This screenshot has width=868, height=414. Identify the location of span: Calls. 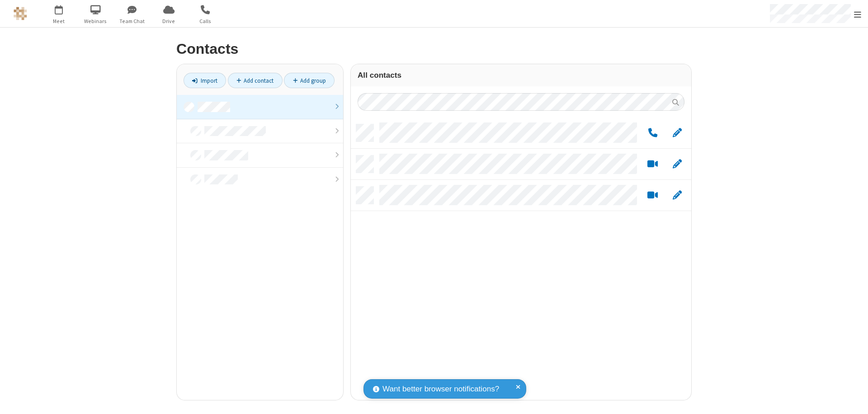
(205, 21).